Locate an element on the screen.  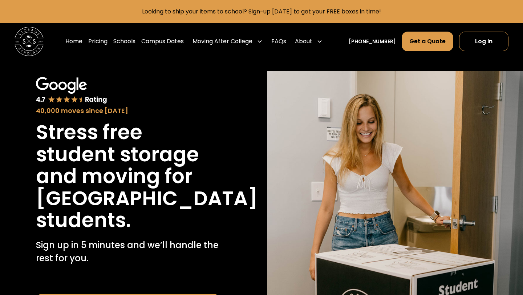
a: Get a Quote is located at coordinates (428, 41).